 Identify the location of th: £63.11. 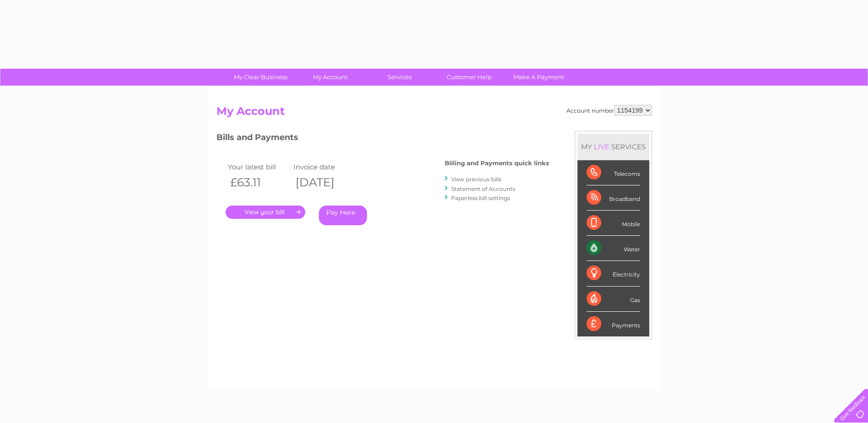
(259, 182).